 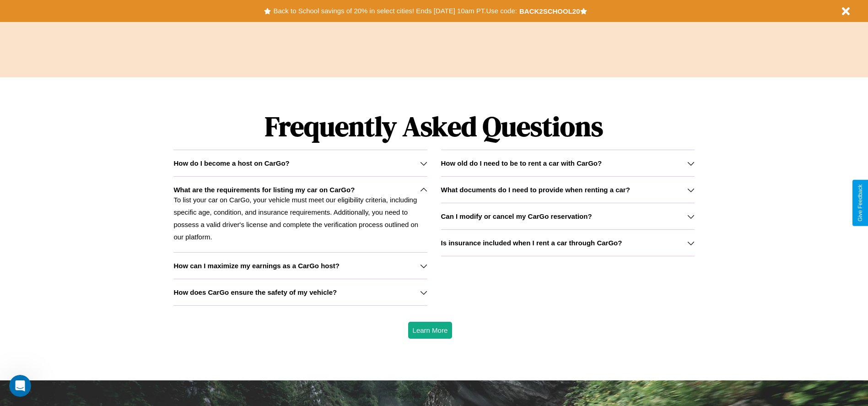 What do you see at coordinates (532, 242) in the screenshot?
I see `h3: Is insurance included when I rent a car through CarGo?` at bounding box center [532, 242].